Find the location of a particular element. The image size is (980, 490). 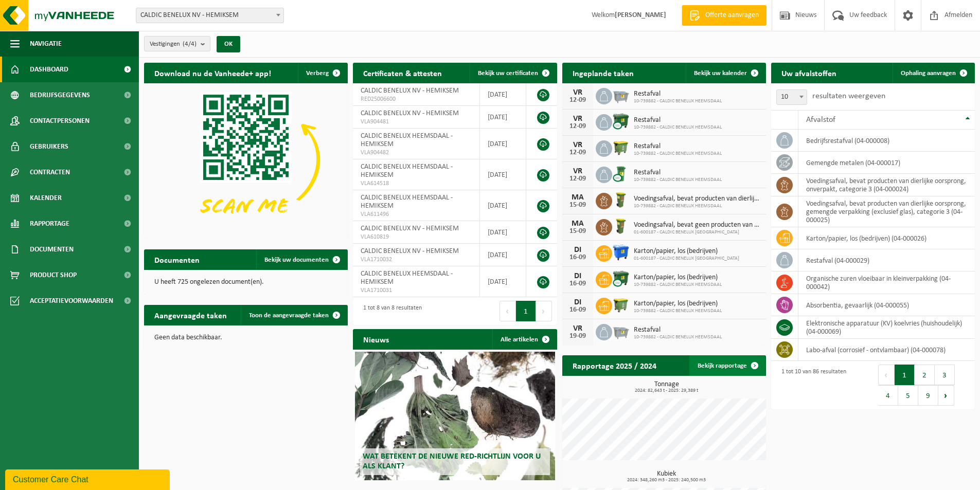

a: Ophaling aanvragen is located at coordinates (933, 73).